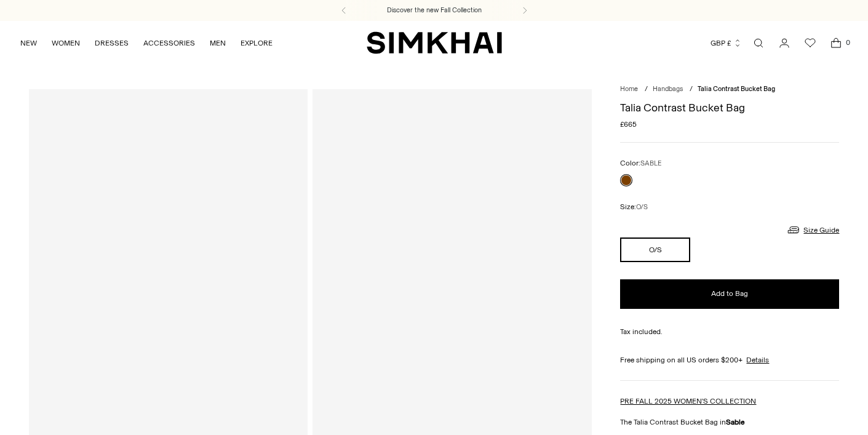  I want to click on a: PRE FALL 2025 WOMEN'S COLLECTION, so click(688, 401).